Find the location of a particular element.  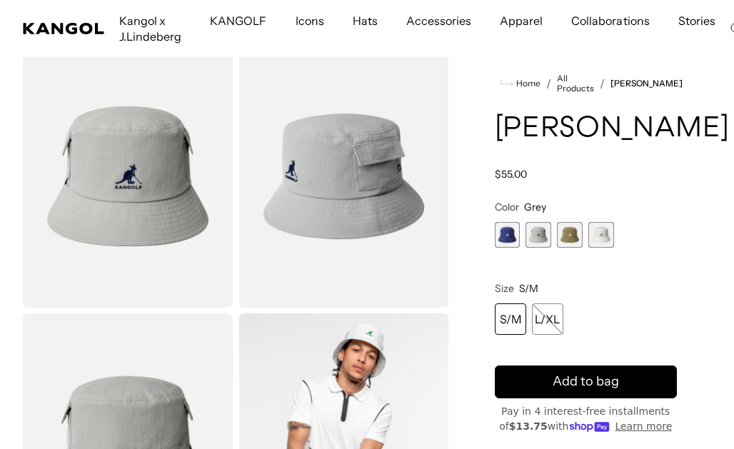

nav: breadcrumbs is located at coordinates (587, 84).